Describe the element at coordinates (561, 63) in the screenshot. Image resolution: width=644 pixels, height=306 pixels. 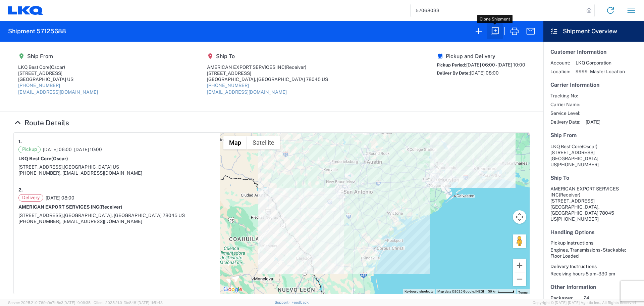
I see `span: Account:` at that location.